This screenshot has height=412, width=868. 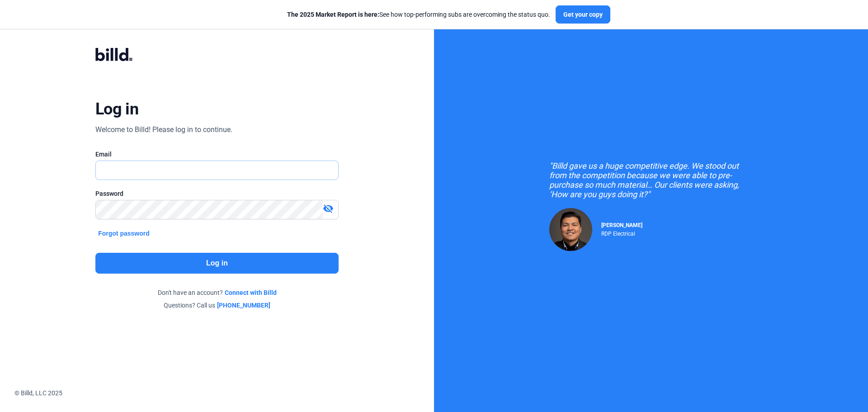 I want to click on span: The 2025 Market Report is here:, so click(x=333, y=15).